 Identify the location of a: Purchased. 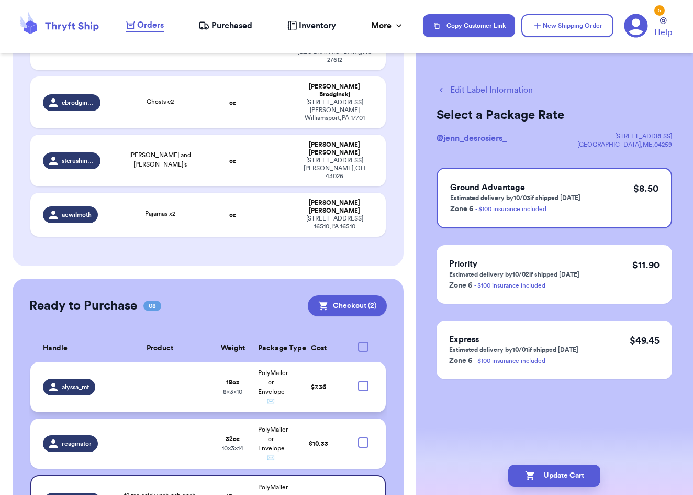
(225, 26).